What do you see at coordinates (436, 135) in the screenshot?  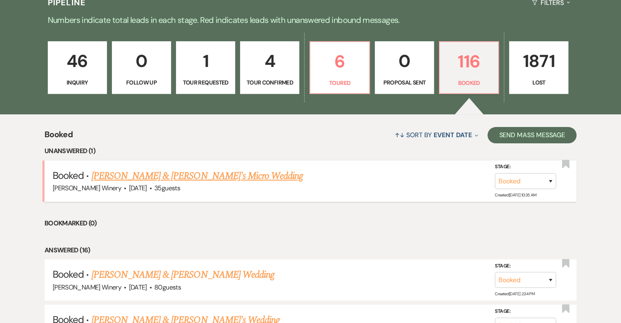 I see `button: Sort By Event Date` at bounding box center [436, 135].